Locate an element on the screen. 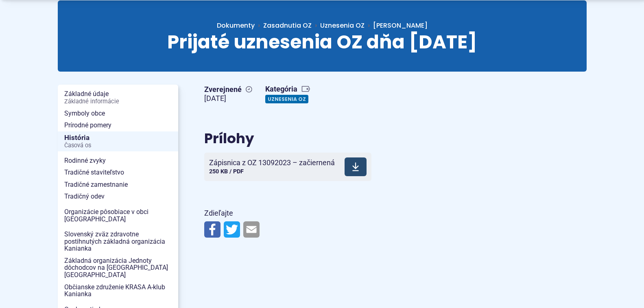 This screenshot has width=644, height=308. span: História is located at coordinates (118, 141).